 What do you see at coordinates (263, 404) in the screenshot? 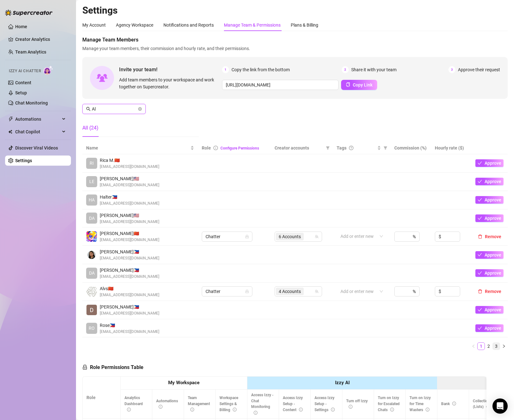
I see `span: Access Izzy - Chat Monitoring` at bounding box center [263, 404].